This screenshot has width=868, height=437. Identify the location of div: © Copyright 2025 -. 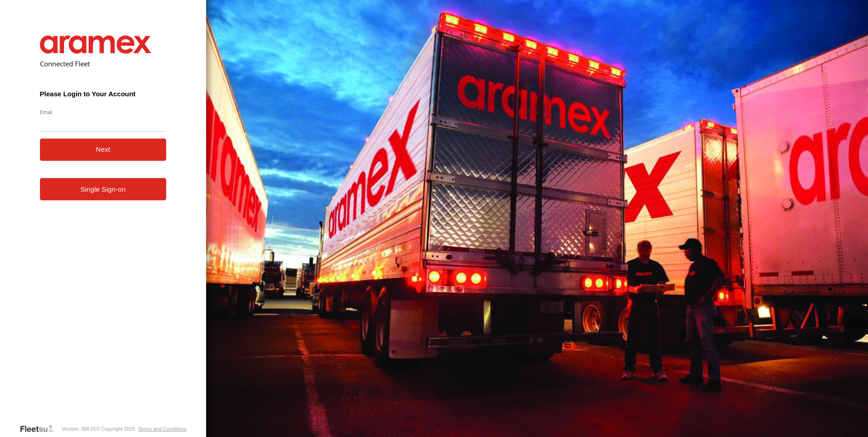
(141, 429).